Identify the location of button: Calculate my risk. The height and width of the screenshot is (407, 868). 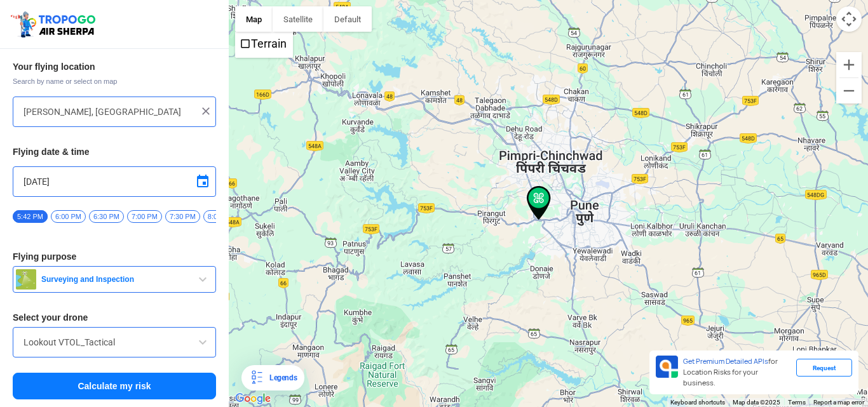
(114, 386).